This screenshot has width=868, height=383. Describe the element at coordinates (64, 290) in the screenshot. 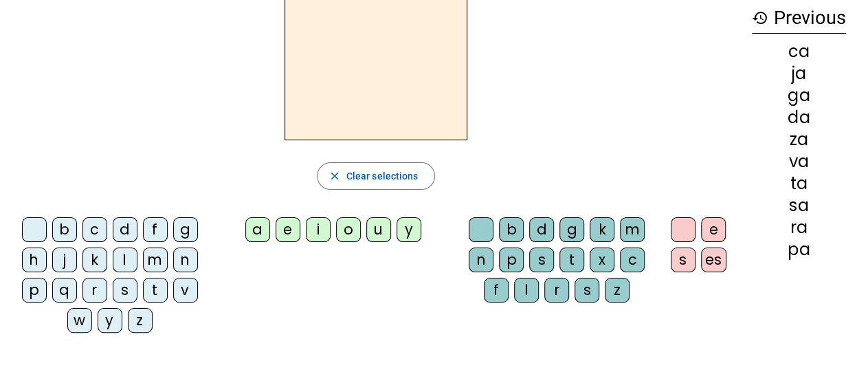

I see `div: q` at that location.